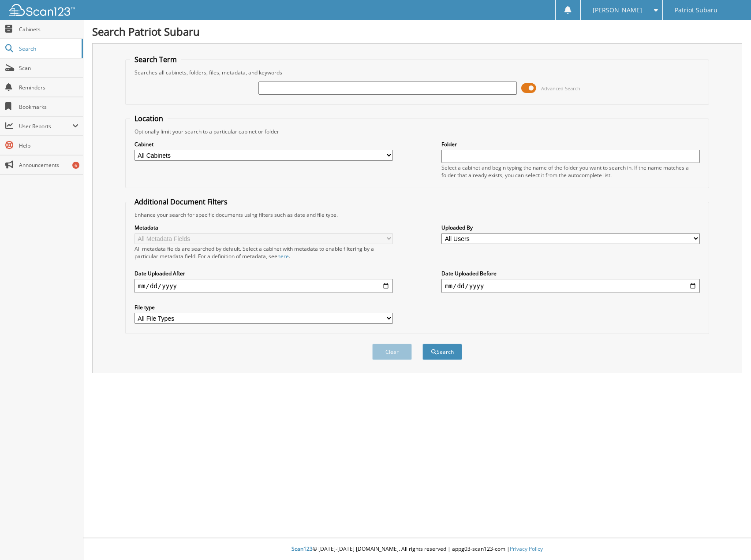  What do you see at coordinates (48, 165) in the screenshot?
I see `span: Announcements` at bounding box center [48, 165].